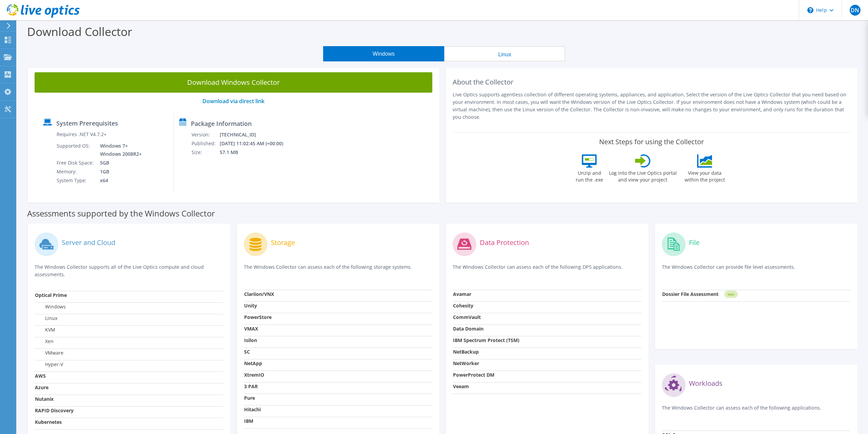 Image resolution: width=868 pixels, height=434 pixels. Describe the element at coordinates (251, 386) in the screenshot. I see `strong: 3 PAR` at that location.